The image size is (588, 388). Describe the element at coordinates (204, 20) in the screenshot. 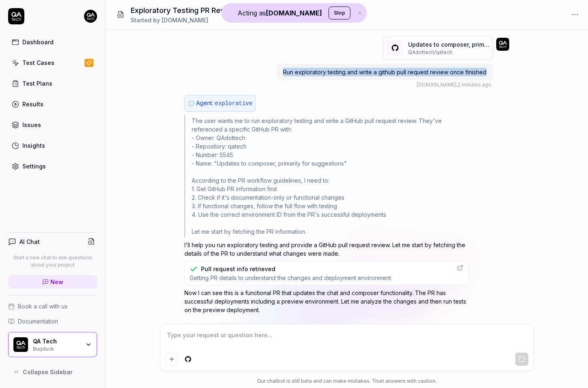

I see `div: Started by` at that location.